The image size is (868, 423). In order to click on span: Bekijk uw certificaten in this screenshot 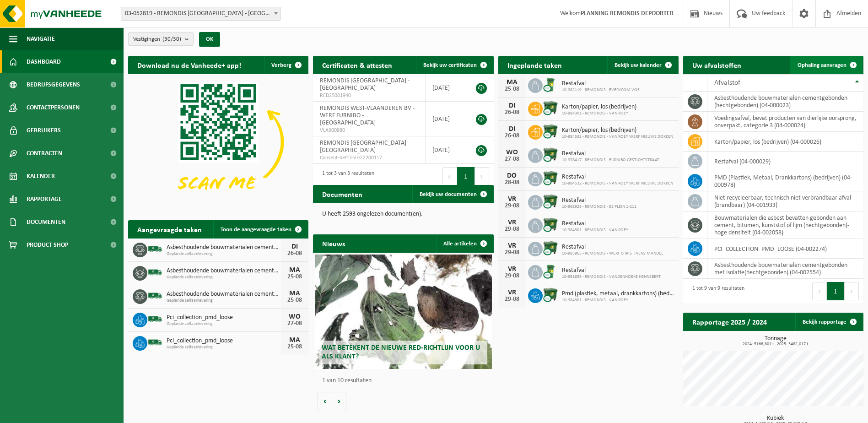, I will do `click(450, 65)`.